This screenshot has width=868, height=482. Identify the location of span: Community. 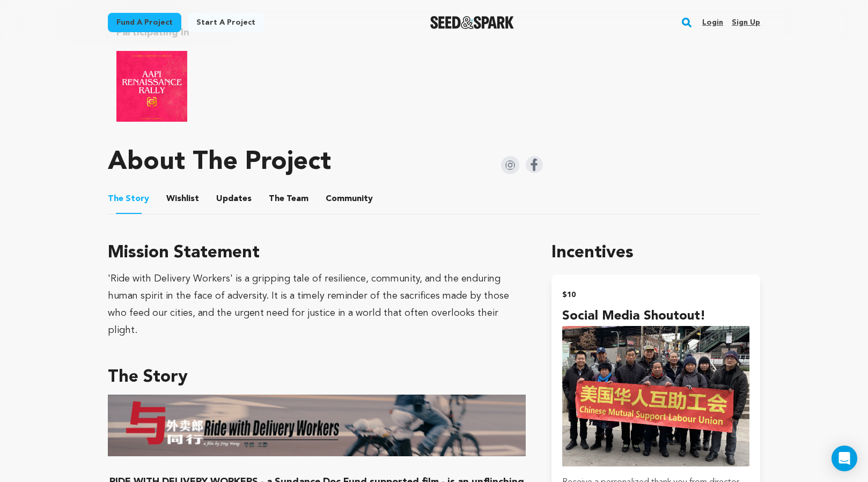
(349, 199).